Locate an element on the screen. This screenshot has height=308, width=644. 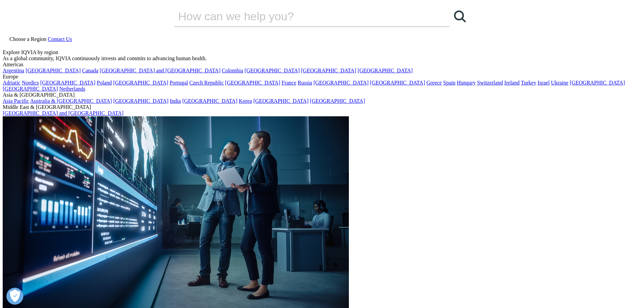
a: Russia is located at coordinates (305, 82).